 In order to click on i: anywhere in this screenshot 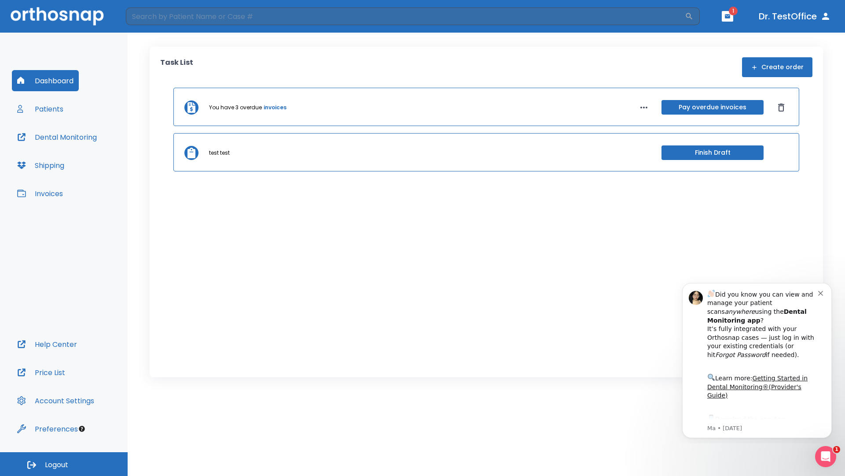, I will do `click(71, 37)`.